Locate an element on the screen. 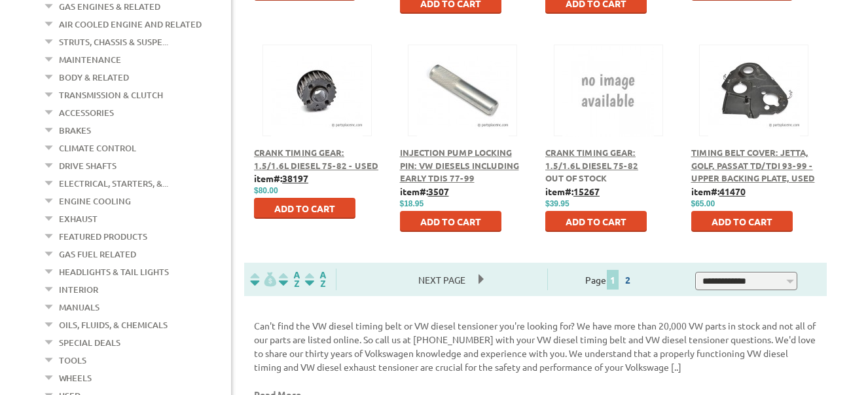  a: Timing Belt Cover: Jetta, Golf, Passat TD/TDI 93-99 - Upper Backing Plate, USED is located at coordinates (753, 165).